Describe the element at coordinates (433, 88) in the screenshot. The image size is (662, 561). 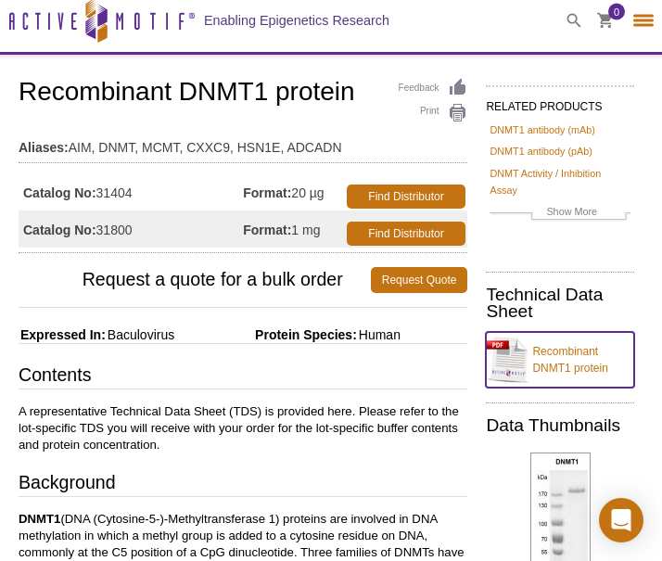
I see `a: Feedback` at that location.